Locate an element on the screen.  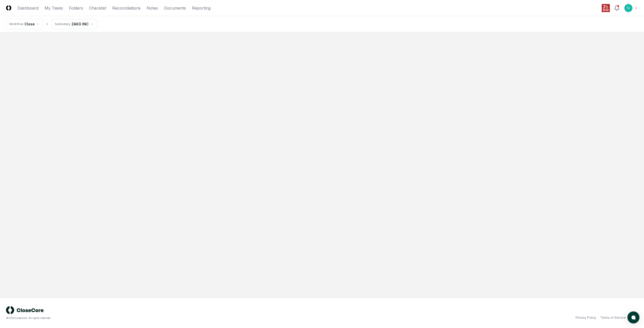
a: Dashboard is located at coordinates (28, 8).